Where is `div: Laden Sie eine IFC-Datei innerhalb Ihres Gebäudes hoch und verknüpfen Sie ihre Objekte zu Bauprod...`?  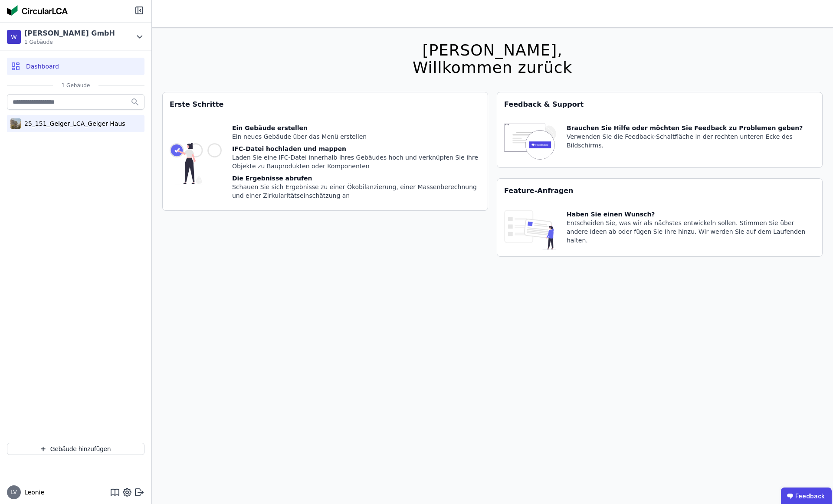 div: Laden Sie eine IFC-Datei innerhalb Ihres Gebäudes hoch und verknüpfen Sie ihre Objekte zu Bauprod... is located at coordinates (356, 162).